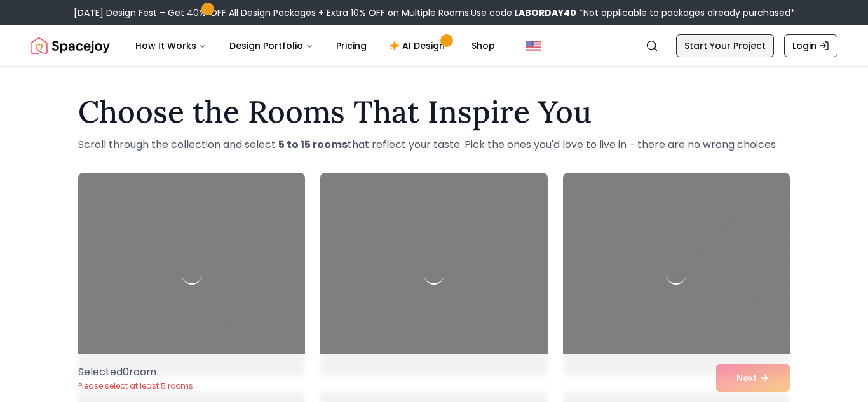 This screenshot has height=402, width=868. I want to click on button: Design Portfolio, so click(271, 46).